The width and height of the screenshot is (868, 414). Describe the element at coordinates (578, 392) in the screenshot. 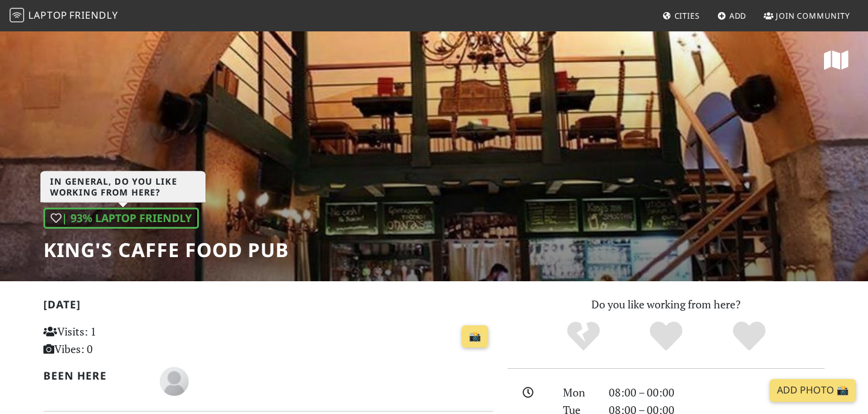

I see `div: Mon` at that location.